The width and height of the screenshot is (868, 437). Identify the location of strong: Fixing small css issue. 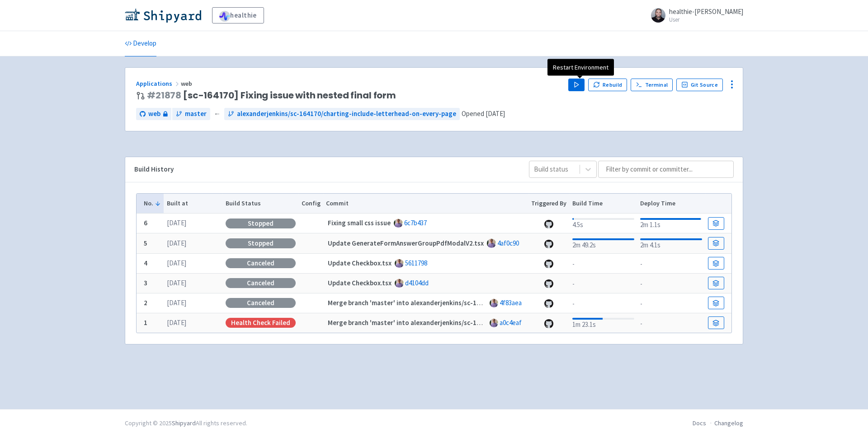
(359, 223).